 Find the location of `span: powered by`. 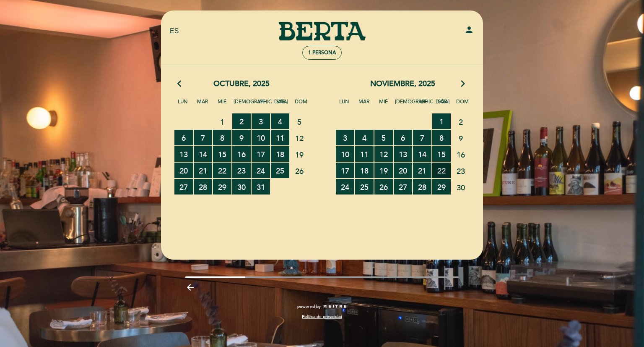

span: powered by is located at coordinates (309, 307).